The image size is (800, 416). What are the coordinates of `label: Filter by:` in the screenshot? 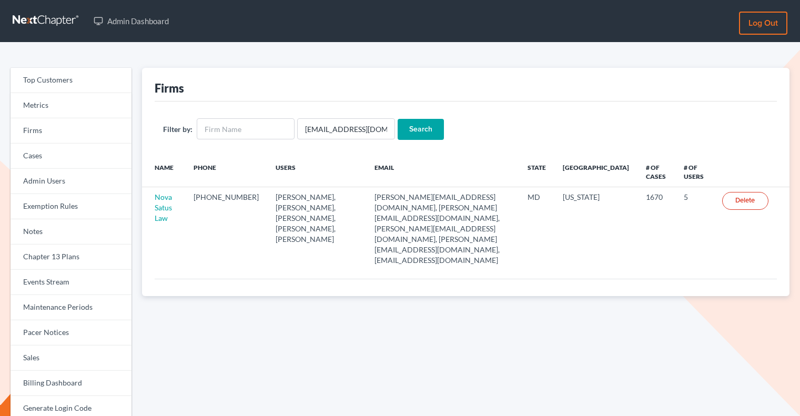 It's located at (178, 129).